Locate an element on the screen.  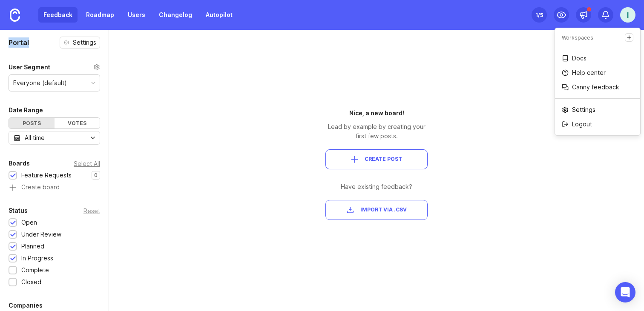
div: Select All is located at coordinates (87, 164).